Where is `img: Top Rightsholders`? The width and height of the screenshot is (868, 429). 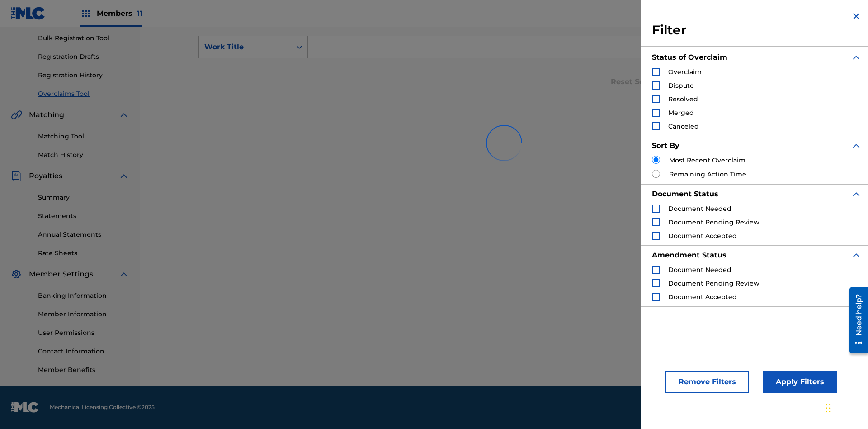
img: Top Rightsholders is located at coordinates (86, 13).